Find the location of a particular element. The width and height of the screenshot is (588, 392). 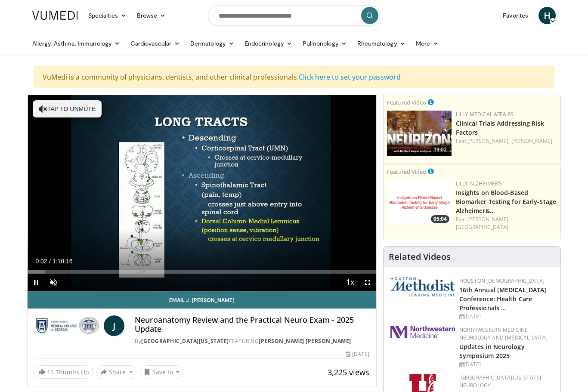

img: Medical College of Georgia - Augusta University is located at coordinates (67, 326).